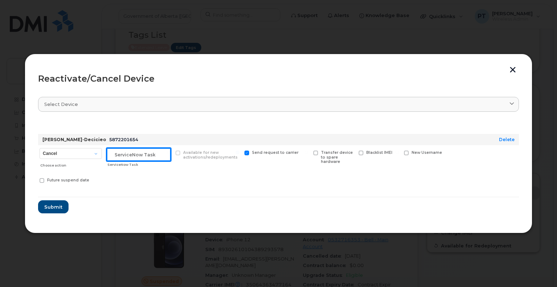 This screenshot has height=287, width=557. What do you see at coordinates (71, 164) in the screenshot?
I see `div: Choose action` at bounding box center [71, 164].